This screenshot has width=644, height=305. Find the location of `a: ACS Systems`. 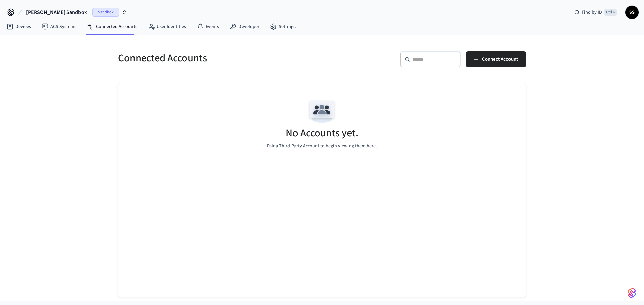

a: ACS Systems is located at coordinates (59, 27).